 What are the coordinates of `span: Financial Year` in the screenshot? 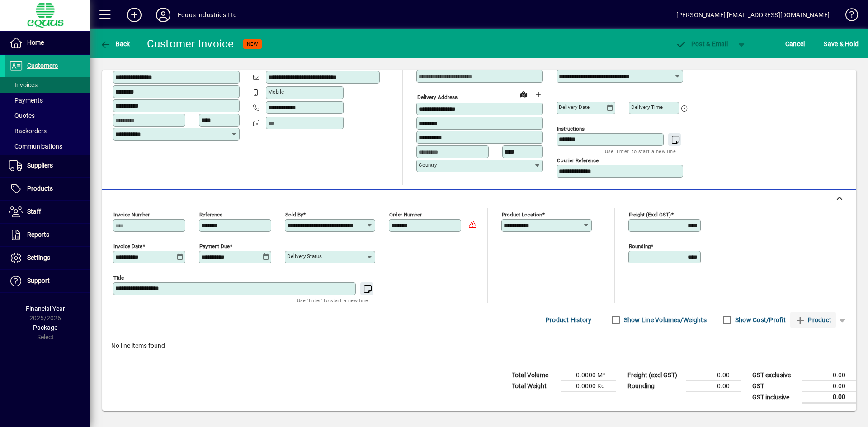 It's located at (46, 309).